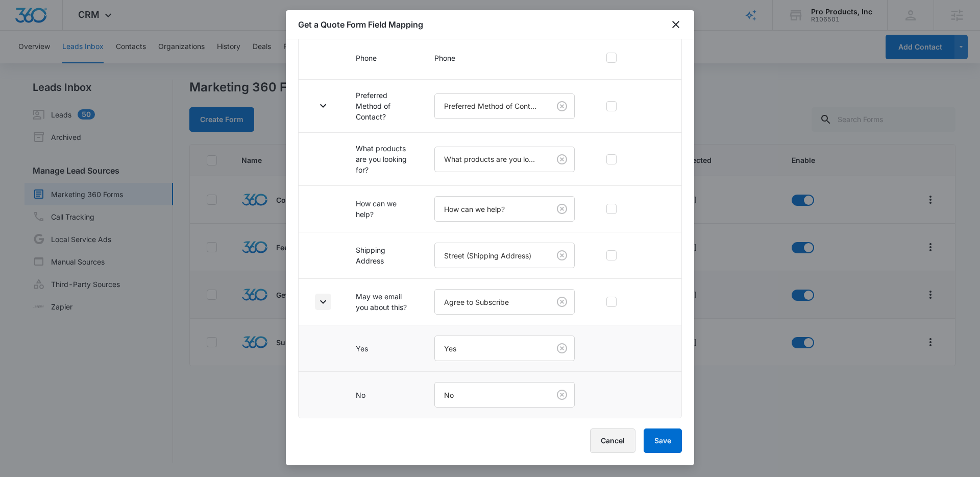 This screenshot has height=477, width=980. Describe the element at coordinates (361, 24) in the screenshot. I see `h1: Get a Quote Form Field Mapping` at that location.